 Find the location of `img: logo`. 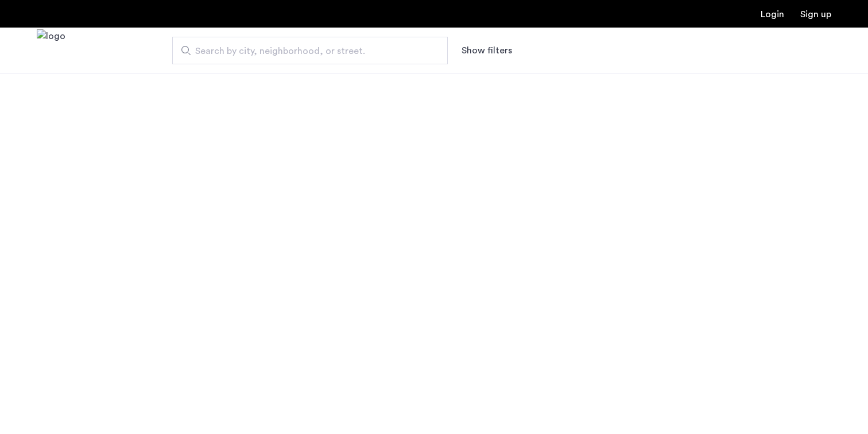

img: logo is located at coordinates (51, 51).